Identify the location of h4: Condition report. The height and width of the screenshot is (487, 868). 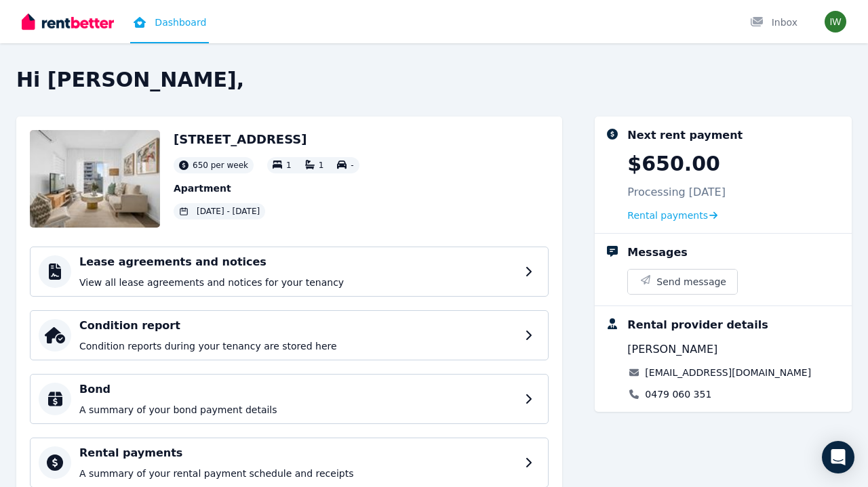
(297, 326).